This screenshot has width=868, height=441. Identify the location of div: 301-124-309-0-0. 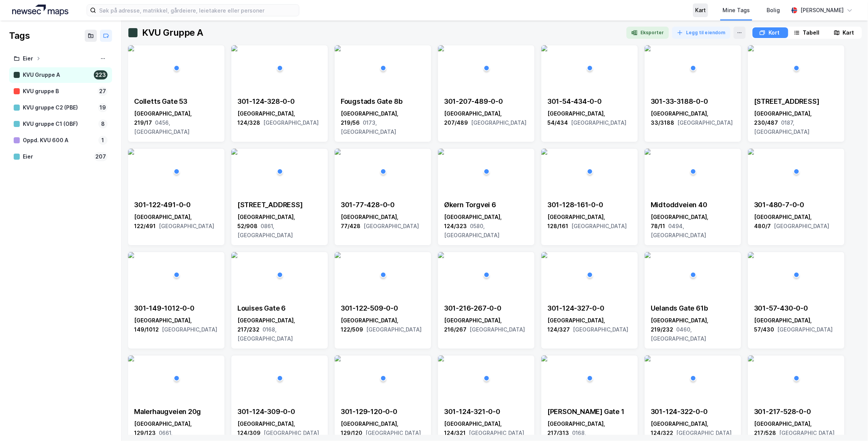
(279, 412).